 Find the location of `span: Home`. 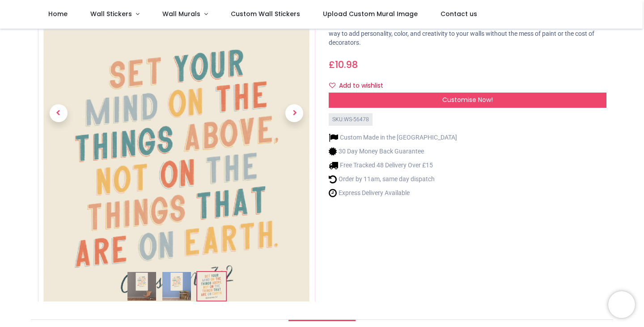

span: Home is located at coordinates (58, 14).